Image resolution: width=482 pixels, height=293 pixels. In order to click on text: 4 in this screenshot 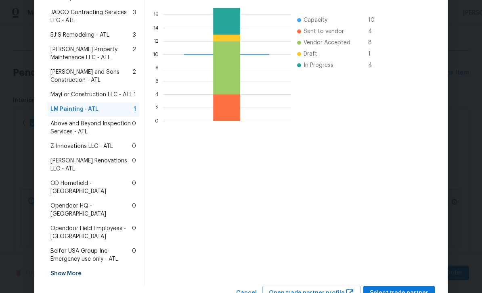, I will do `click(157, 94)`.